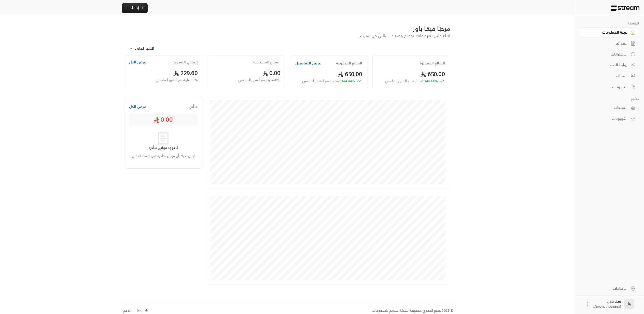  I want to click on a: الاشتراكات, so click(609, 54).